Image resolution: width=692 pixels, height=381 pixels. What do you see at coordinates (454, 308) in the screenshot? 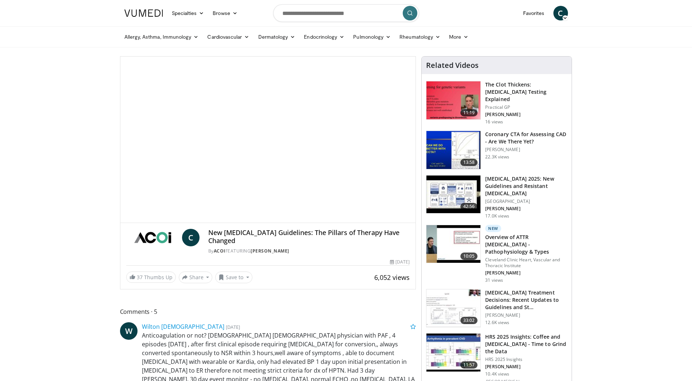
I see `img: 6f79f02c-3240-4454-8beb-49f61d478177.150x105_q85_crop-smart_upscale.jpg` at bounding box center [454, 308].